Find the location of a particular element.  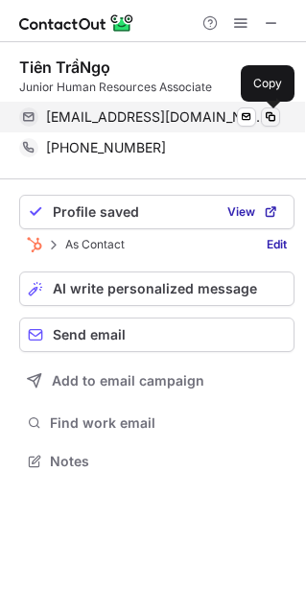

span: View is located at coordinates (241, 212).